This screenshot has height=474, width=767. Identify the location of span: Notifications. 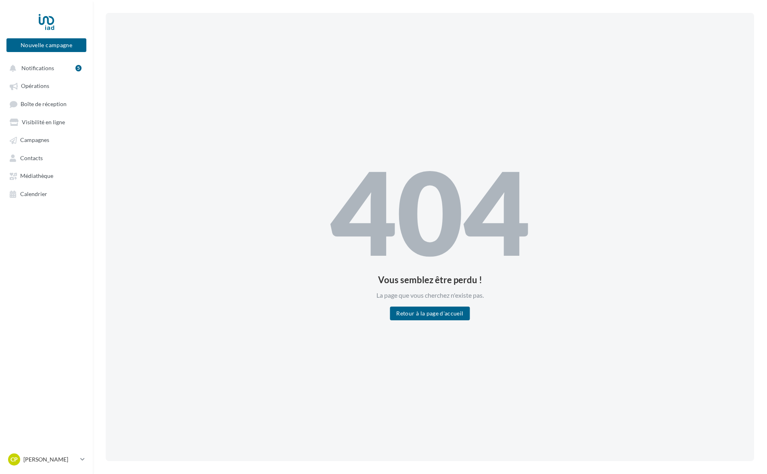
(38, 68).